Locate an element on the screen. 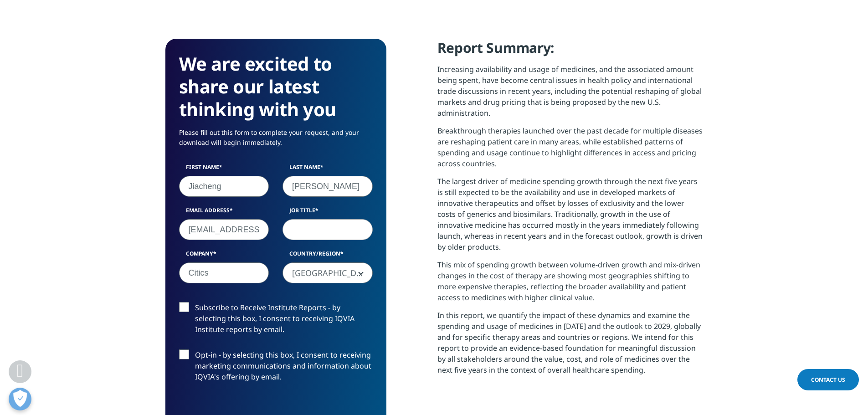 The image size is (868, 415). a: Contact Us is located at coordinates (828, 379).